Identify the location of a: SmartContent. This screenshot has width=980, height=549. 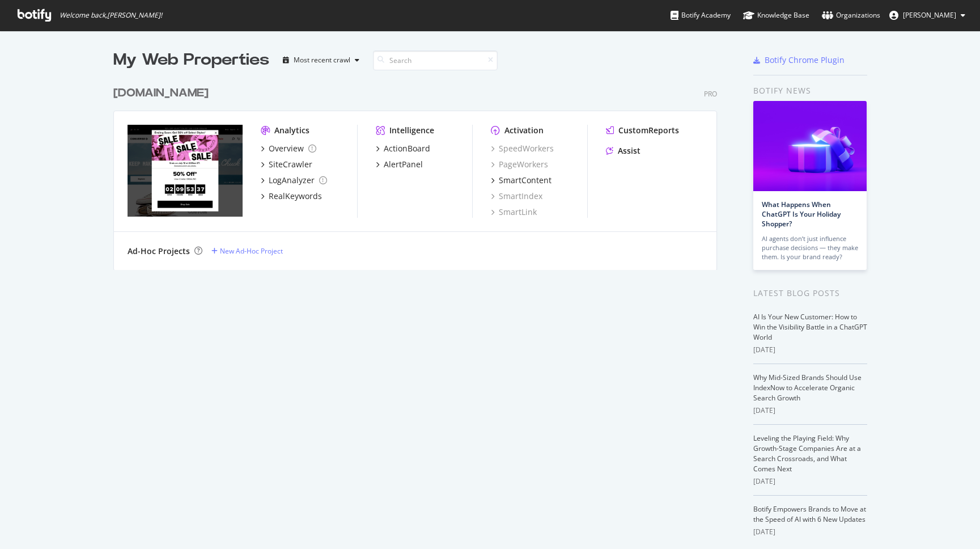
(521, 180).